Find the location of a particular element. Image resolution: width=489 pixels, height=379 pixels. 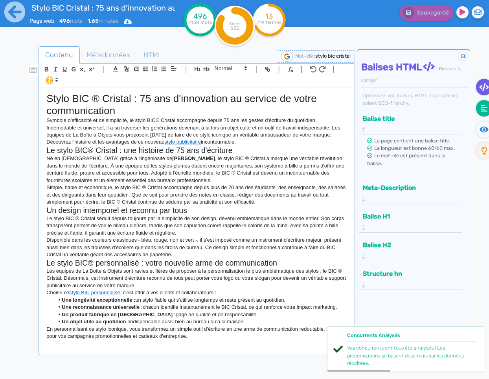

span: HTML is located at coordinates (152, 55).